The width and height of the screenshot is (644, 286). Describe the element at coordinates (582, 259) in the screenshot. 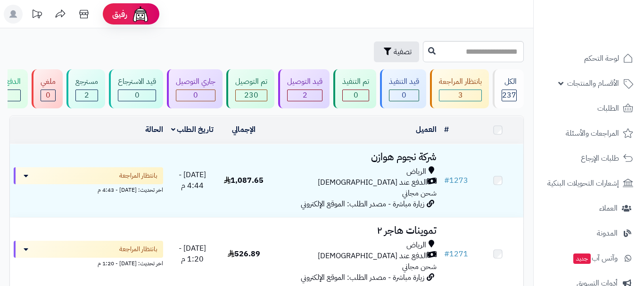

I see `span: جديد` at that location.